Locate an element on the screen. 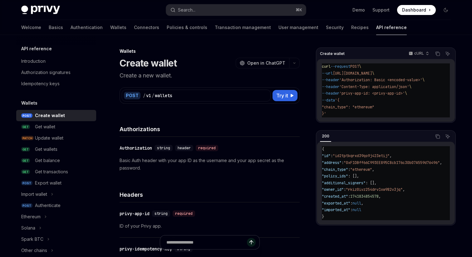  span: null is located at coordinates (357, 203).